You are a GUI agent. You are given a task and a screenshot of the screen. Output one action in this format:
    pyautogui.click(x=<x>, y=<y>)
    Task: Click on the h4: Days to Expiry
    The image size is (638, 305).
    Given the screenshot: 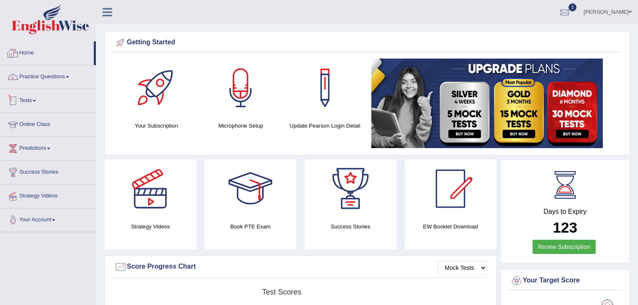 What is the action you would take?
    pyautogui.click(x=565, y=212)
    